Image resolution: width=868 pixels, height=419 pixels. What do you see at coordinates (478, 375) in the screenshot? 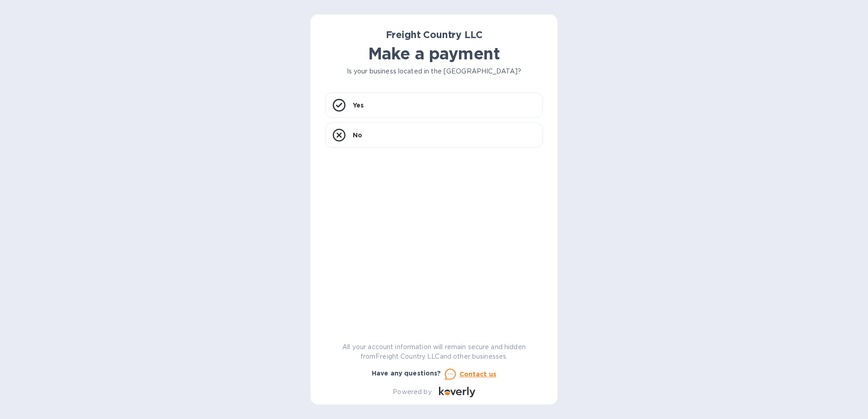
I see `u: Contact us` at bounding box center [478, 375].